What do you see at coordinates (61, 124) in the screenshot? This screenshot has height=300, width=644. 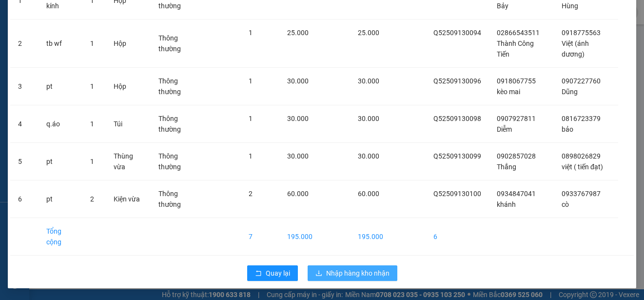 I see `td: q.áo` at bounding box center [61, 124].